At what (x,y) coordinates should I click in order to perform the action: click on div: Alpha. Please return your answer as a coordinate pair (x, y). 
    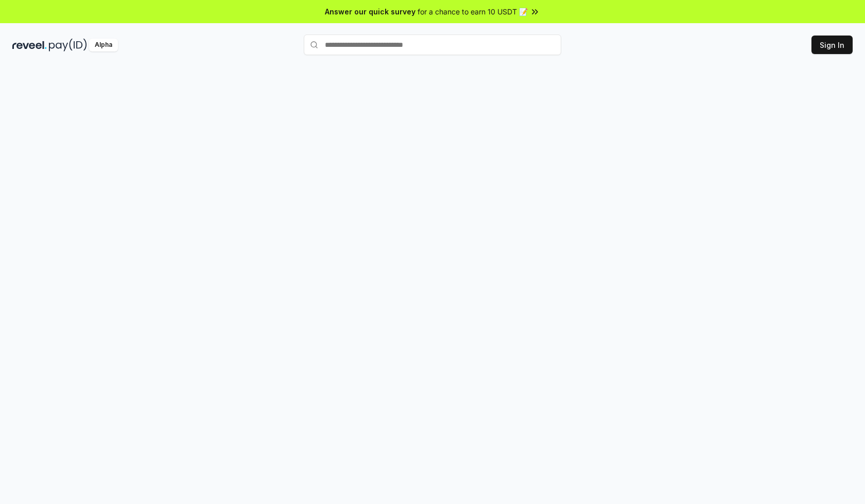
    Looking at the image, I should click on (103, 45).